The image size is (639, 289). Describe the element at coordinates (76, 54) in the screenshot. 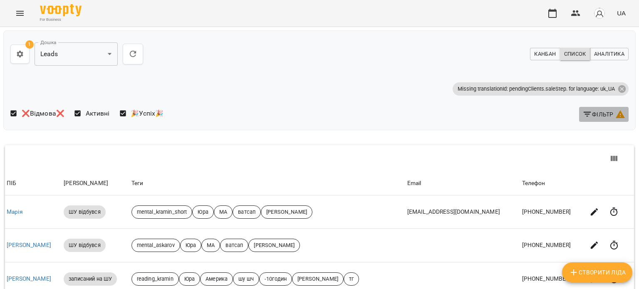

I see `div: Leads` at that location.